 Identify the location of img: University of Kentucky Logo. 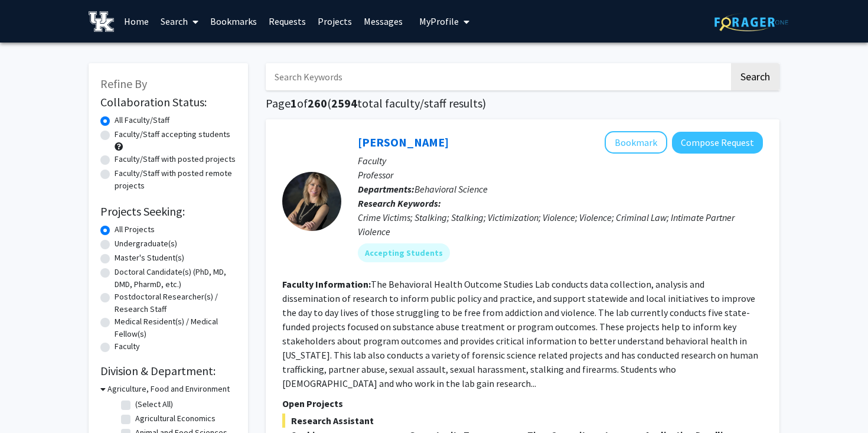
(101, 21).